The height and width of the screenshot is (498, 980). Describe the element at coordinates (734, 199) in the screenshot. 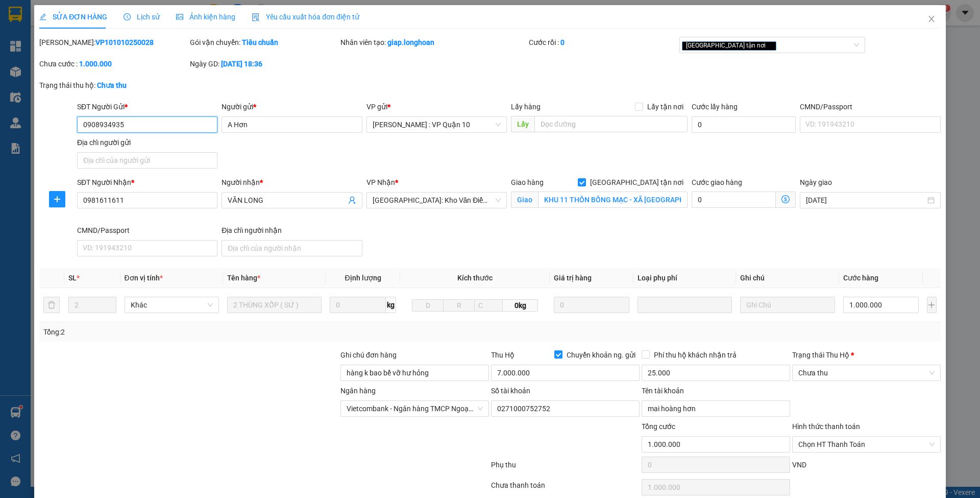

I see `input: Cước giao hàng` at that location.